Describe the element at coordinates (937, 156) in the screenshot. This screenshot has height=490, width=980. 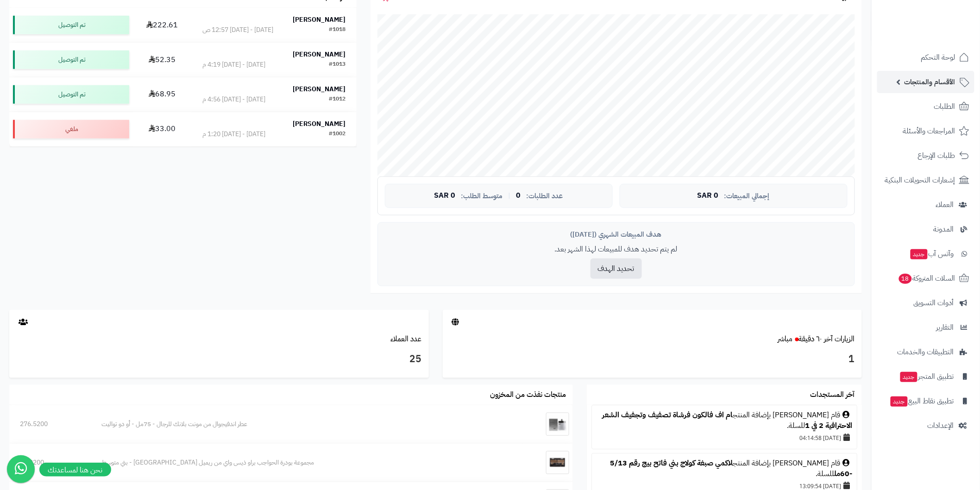
I see `span: طلبات الإرجاع` at that location.